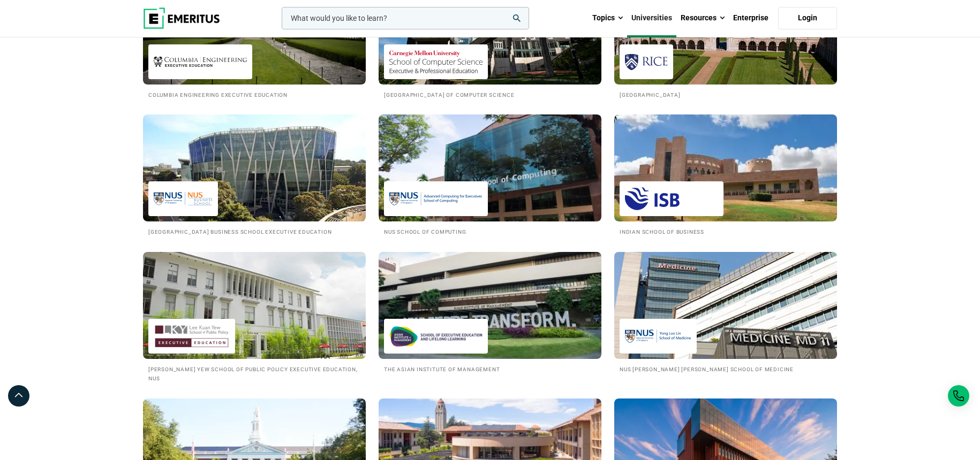 The image size is (980, 460). I want to click on a: Login, so click(807, 18).